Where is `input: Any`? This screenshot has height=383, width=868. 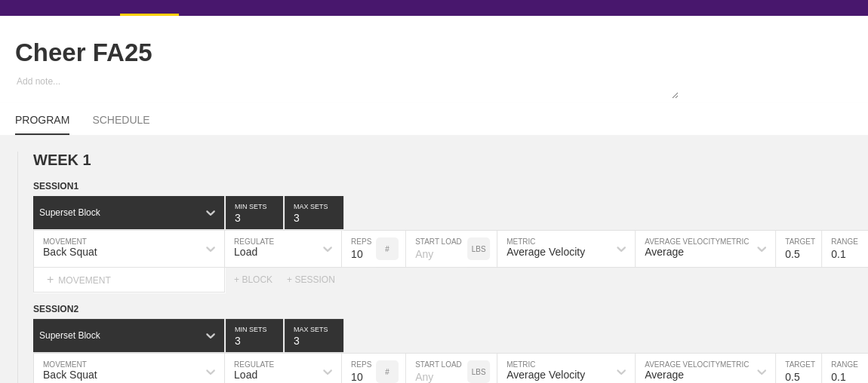
input: Any is located at coordinates (436, 249).